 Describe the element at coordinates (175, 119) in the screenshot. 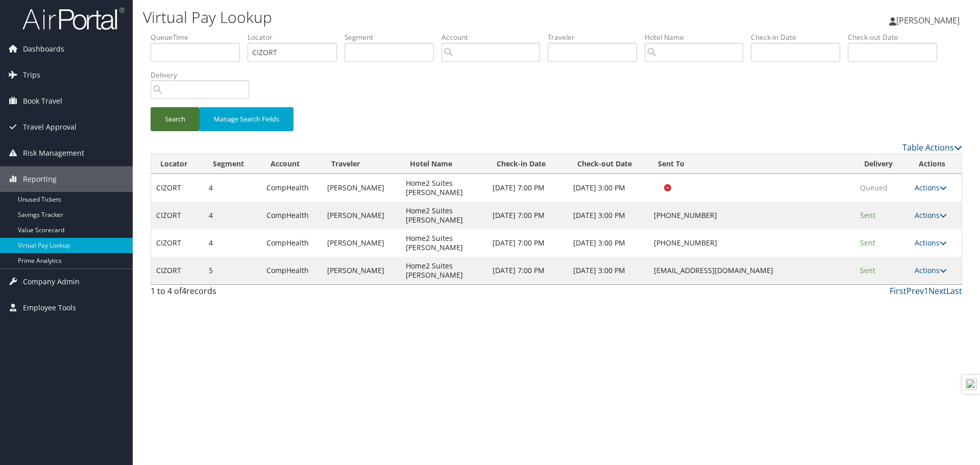

I see `button: Search` at that location.